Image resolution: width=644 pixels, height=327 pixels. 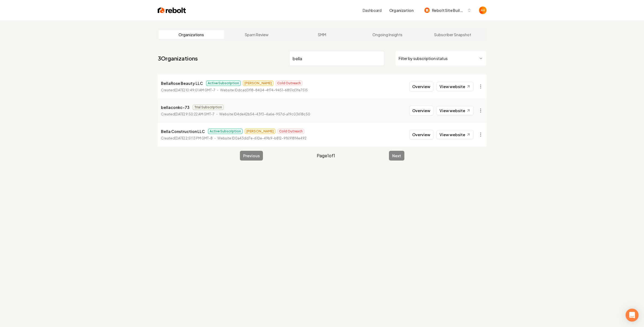 I want to click on span: Rebolt Site Builder, so click(x=448, y=11).